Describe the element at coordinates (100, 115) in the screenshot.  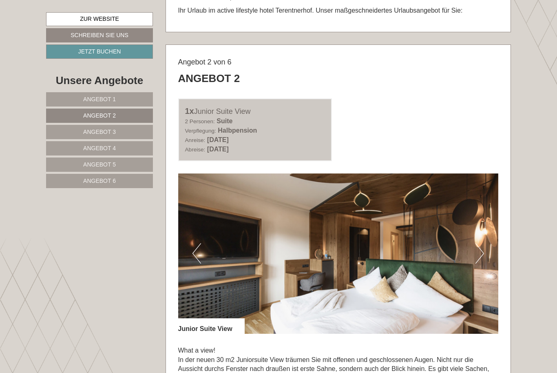
I see `span: Angebot 2` at that location.